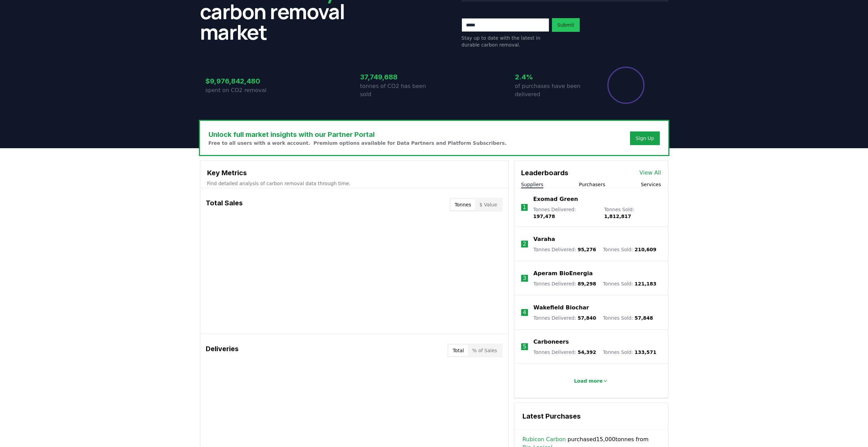 Image resolution: width=868 pixels, height=447 pixels. What do you see at coordinates (222, 351) in the screenshot?
I see `h3: Deliveries` at bounding box center [222, 351].